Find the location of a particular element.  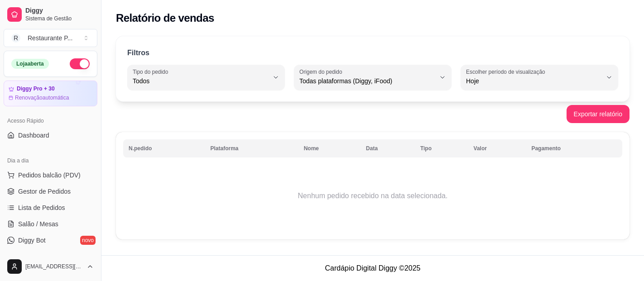

article: Renovação automática is located at coordinates (42, 98).